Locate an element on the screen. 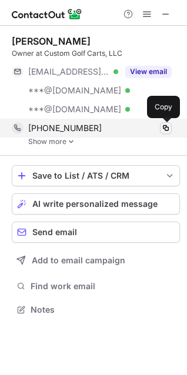 The height and width of the screenshot is (375, 187). span: Notes is located at coordinates (103, 310).